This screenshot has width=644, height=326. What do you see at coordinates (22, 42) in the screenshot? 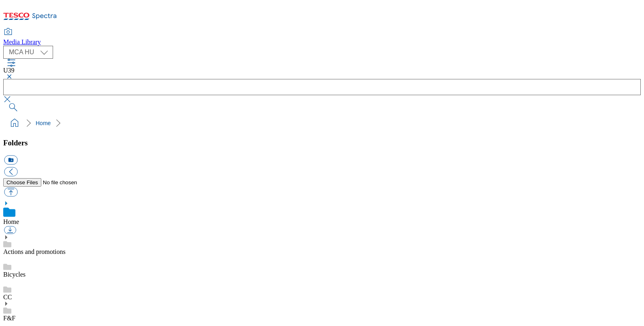
I see `span: Media Library` at bounding box center [22, 42].